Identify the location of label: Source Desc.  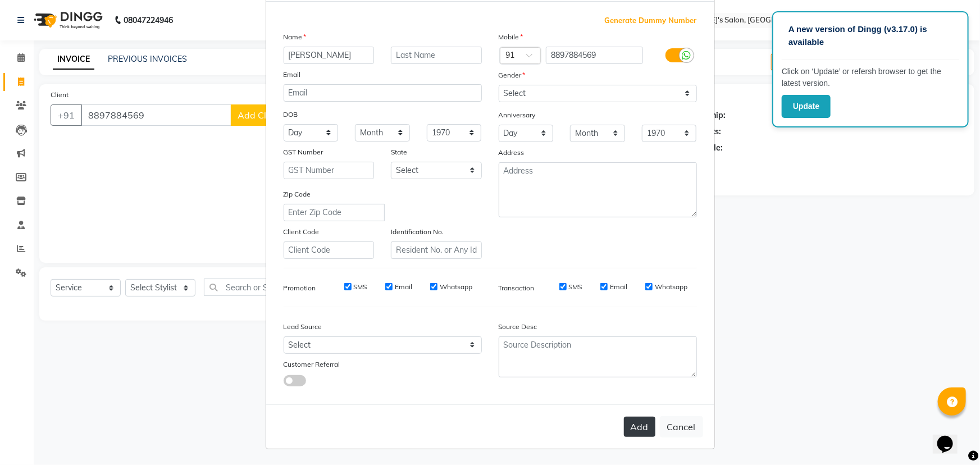
(518, 327).